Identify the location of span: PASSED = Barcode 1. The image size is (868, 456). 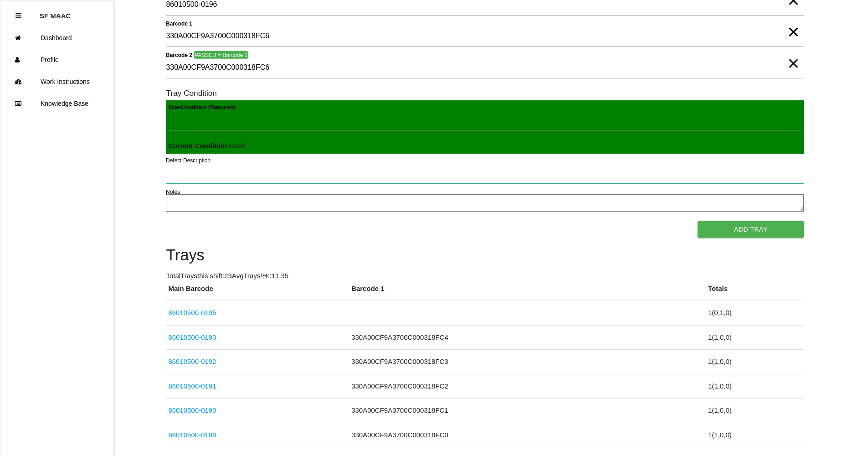
(221, 55).